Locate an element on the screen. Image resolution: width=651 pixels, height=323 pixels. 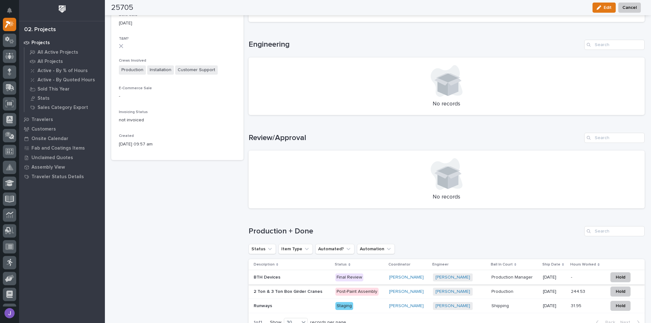
h2: 25705 is located at coordinates (122, 8).